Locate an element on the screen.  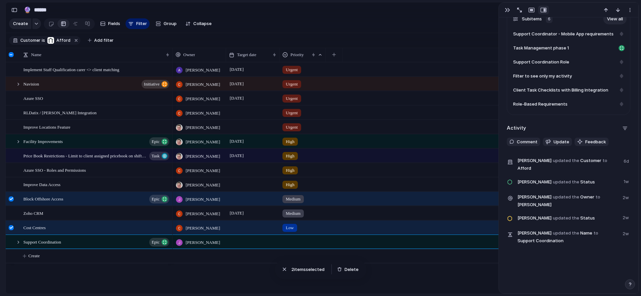
button: Afford is located at coordinates (59, 40).